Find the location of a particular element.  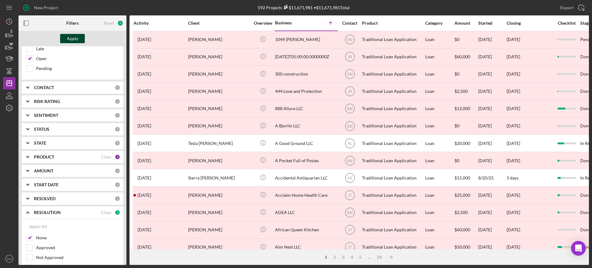

div: Reset is located at coordinates (109, 23).